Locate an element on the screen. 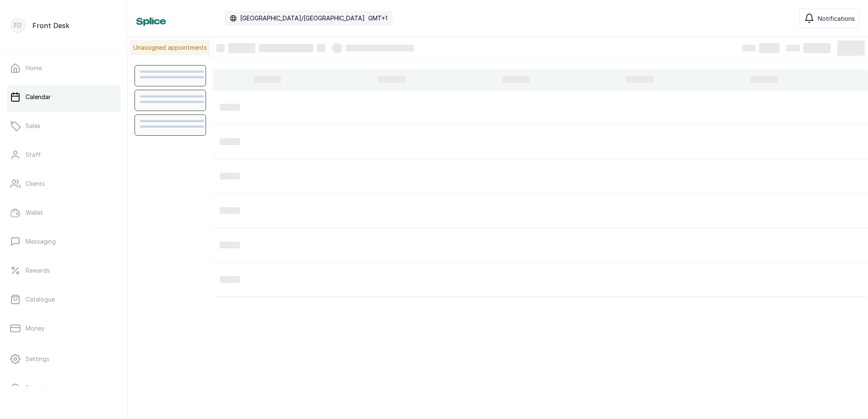  p: Front Desk is located at coordinates (51, 26).